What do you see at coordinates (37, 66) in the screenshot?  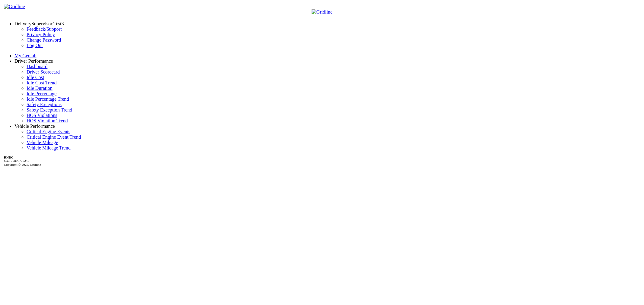 I see `a: Dashboard` at bounding box center [37, 66].